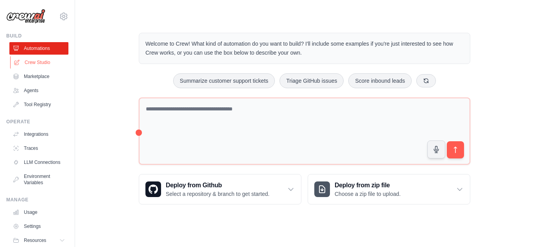 The image size is (534, 247). Describe the element at coordinates (39, 213) in the screenshot. I see `a: Usage` at that location.